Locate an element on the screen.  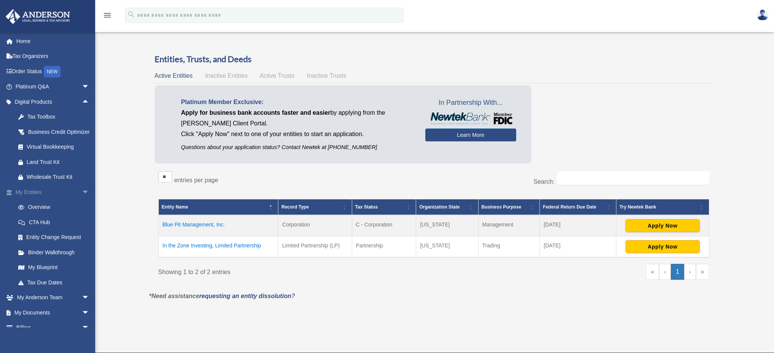
a: My Anderson Teamarrow_drop_down is located at coordinates (53, 298).